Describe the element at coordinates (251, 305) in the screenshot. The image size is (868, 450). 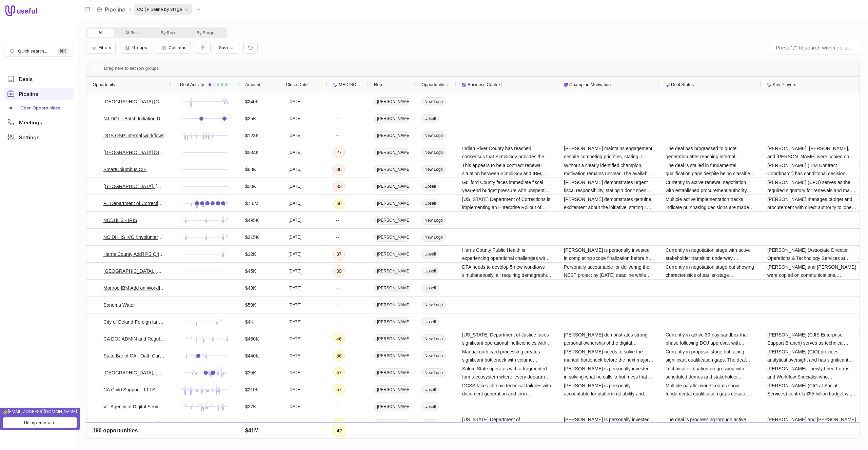
I see `div: $59K` at that location.